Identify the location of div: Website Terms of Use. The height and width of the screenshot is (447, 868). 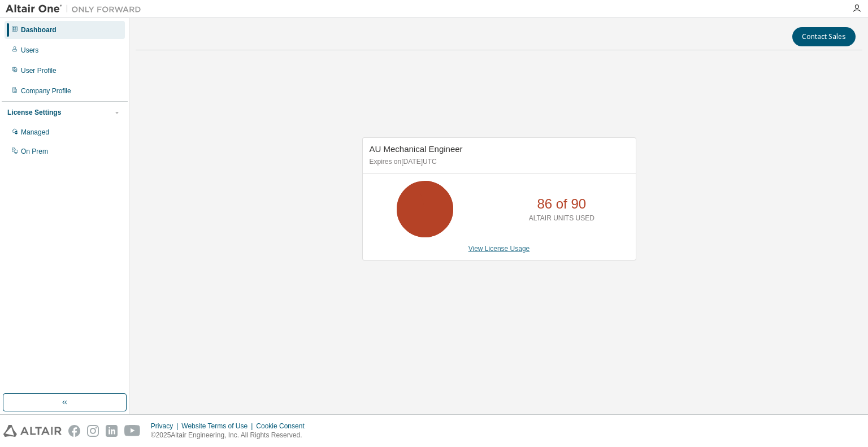
(219, 426).